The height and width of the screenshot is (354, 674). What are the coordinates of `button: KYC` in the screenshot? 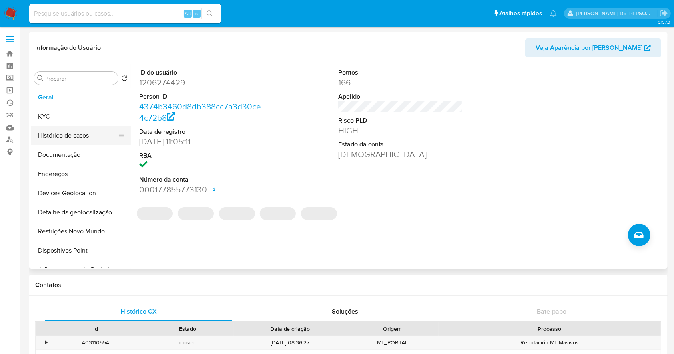 It's located at (81, 117).